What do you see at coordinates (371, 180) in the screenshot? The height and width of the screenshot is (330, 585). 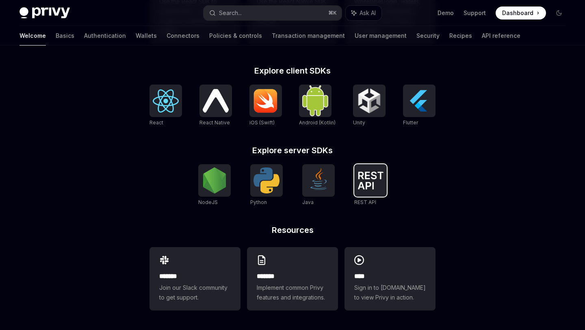 I see `img: REST API` at bounding box center [371, 180].